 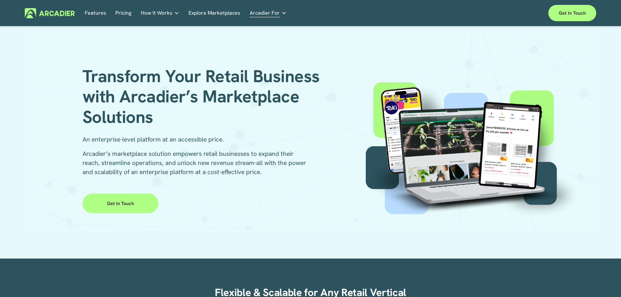 What do you see at coordinates (572, 13) in the screenshot?
I see `a: Get in touch` at bounding box center [572, 13].